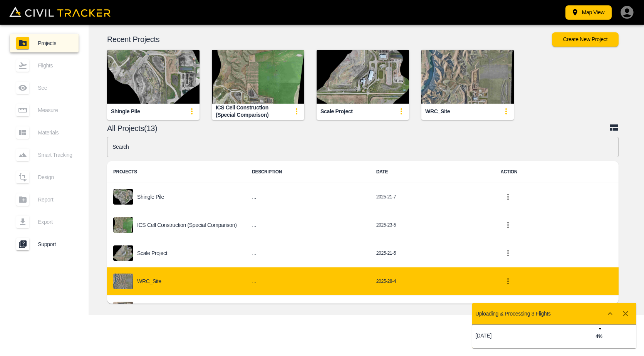 This screenshot has width=644, height=356. What do you see at coordinates (556, 172) in the screenshot?
I see `th: ACTION` at bounding box center [556, 172].